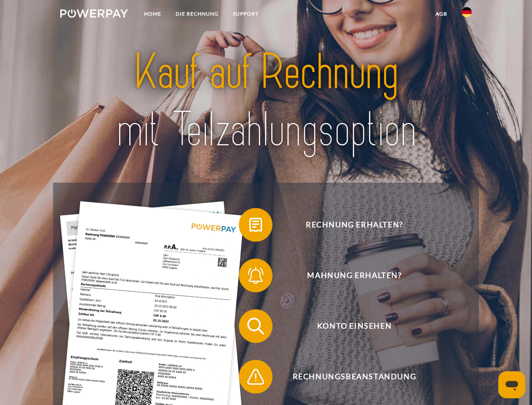  What do you see at coordinates (256, 326) in the screenshot?
I see `img: qb_search.svg` at bounding box center [256, 326].